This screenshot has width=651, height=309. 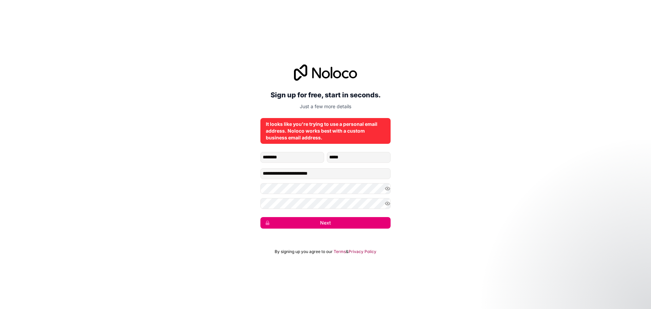 What do you see at coordinates (326, 189) in the screenshot?
I see `input: Password` at bounding box center [326, 189].